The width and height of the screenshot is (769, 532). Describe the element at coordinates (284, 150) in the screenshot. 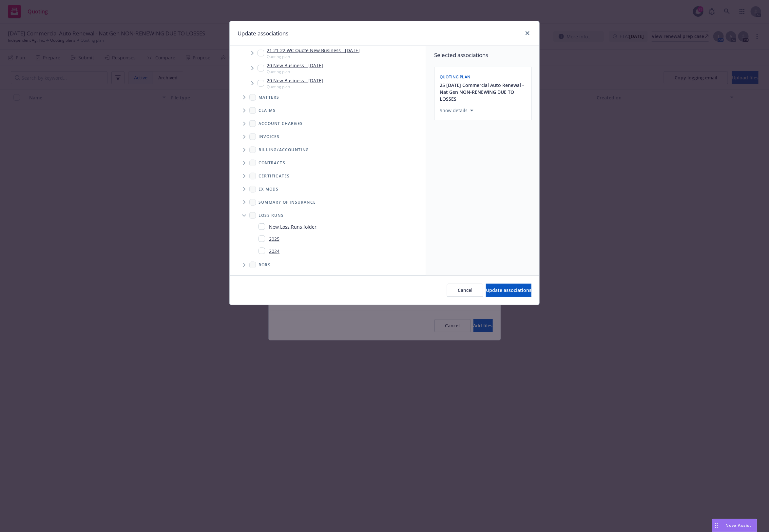

I see `span: Billing/Accounting` at that location.